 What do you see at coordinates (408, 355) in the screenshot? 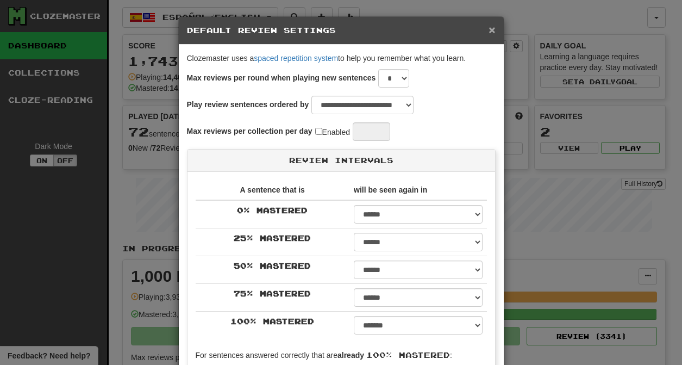
I see `span: 100% Mastered` at bounding box center [408, 355].